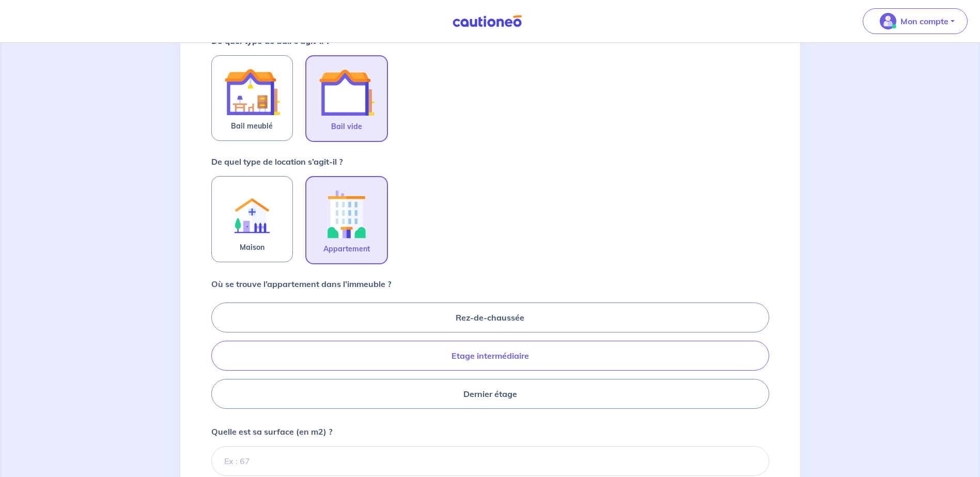  I want to click on span: Maison, so click(252, 248).